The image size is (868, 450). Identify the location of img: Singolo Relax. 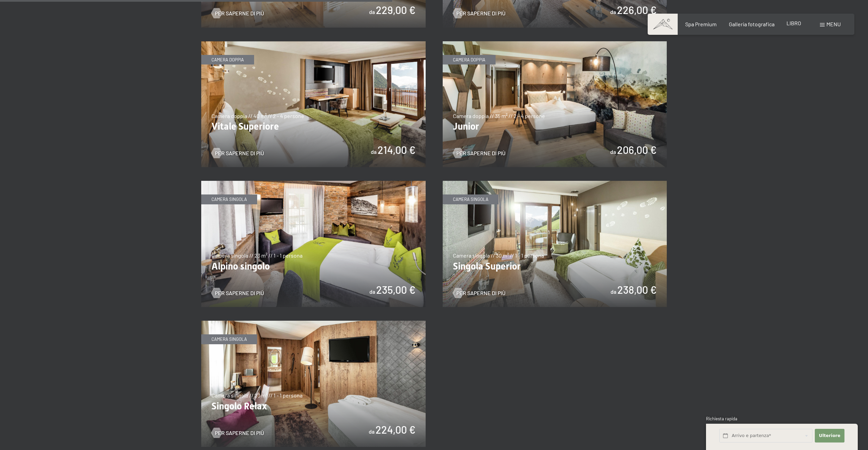
(314, 384).